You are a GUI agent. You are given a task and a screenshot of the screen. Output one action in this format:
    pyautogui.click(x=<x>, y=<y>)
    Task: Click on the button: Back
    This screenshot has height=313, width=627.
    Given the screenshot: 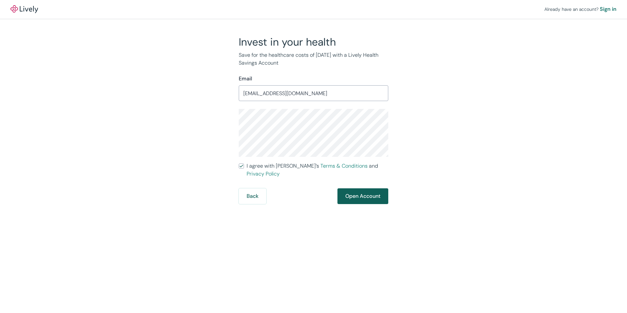 What is the action you would take?
    pyautogui.click(x=252, y=196)
    